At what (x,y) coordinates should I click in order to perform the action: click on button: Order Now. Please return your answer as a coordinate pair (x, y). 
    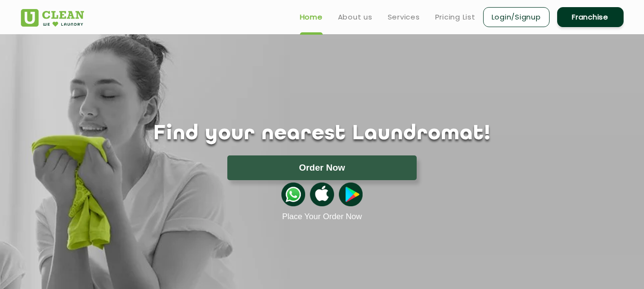
    Looking at the image, I should click on (322, 167).